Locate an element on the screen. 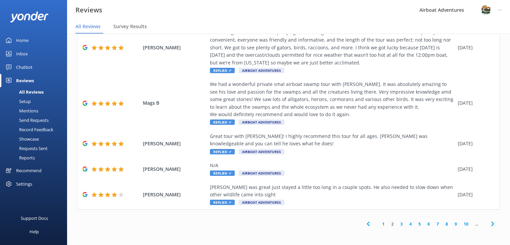 The height and width of the screenshot is (245, 510). a: 10 is located at coordinates (466, 223).